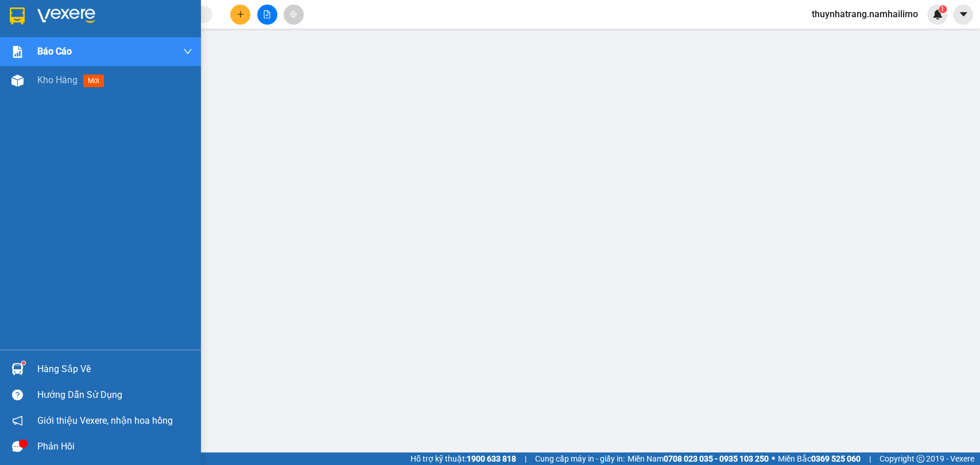 Image resolution: width=980 pixels, height=465 pixels. I want to click on img: solution-icon, so click(17, 52).